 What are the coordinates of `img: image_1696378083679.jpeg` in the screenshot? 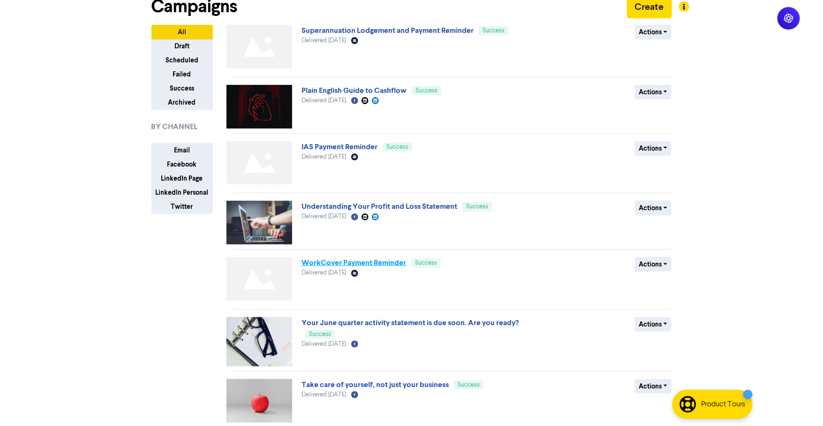 It's located at (259, 106).